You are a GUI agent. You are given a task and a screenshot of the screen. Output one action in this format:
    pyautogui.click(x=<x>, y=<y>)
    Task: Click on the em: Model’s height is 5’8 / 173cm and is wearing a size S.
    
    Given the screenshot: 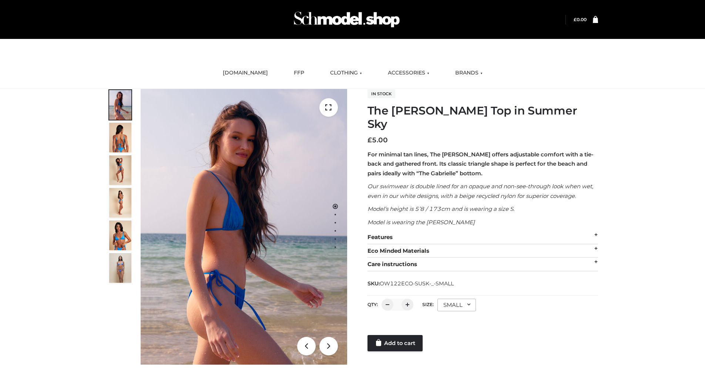 What is the action you would take?
    pyautogui.click(x=441, y=208)
    